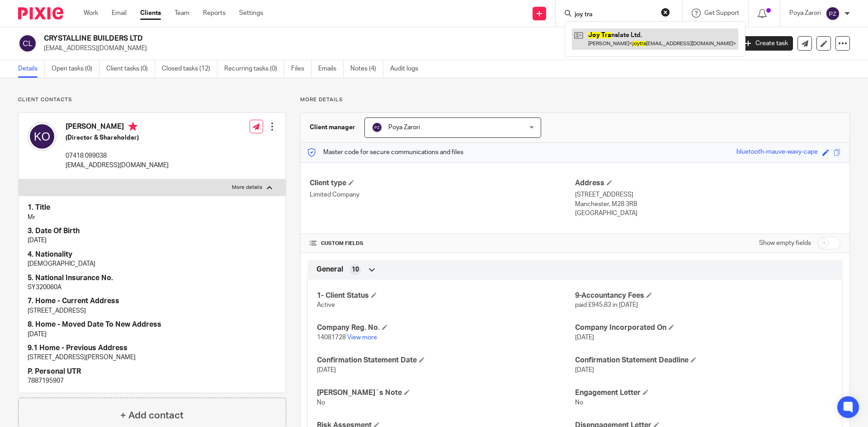 This screenshot has width=868, height=427. What do you see at coordinates (446, 327) in the screenshot?
I see `h4: Company Reg. No.` at bounding box center [446, 327].